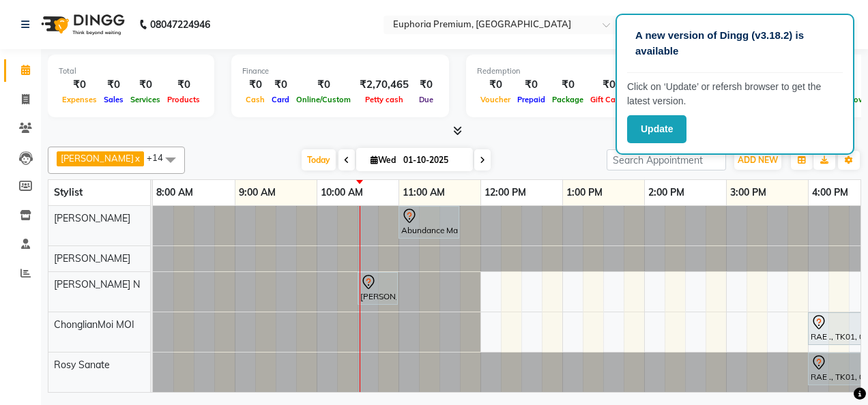  What do you see at coordinates (757, 159) in the screenshot?
I see `span: ADD NEW` at bounding box center [757, 159].